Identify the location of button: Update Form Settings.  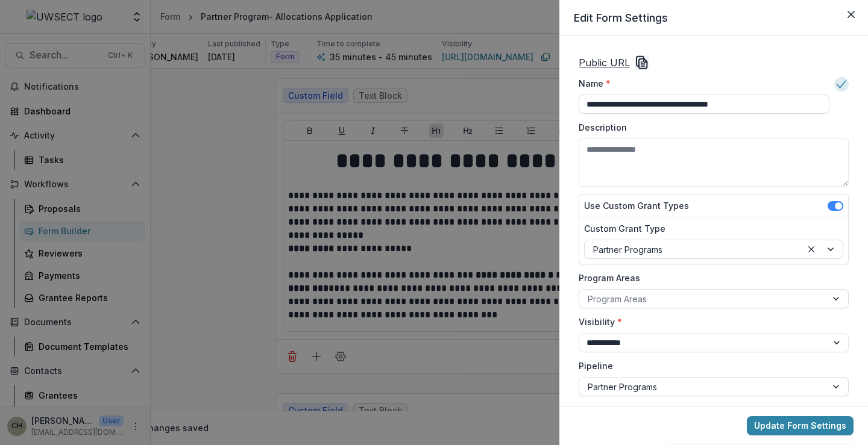
(800, 426).